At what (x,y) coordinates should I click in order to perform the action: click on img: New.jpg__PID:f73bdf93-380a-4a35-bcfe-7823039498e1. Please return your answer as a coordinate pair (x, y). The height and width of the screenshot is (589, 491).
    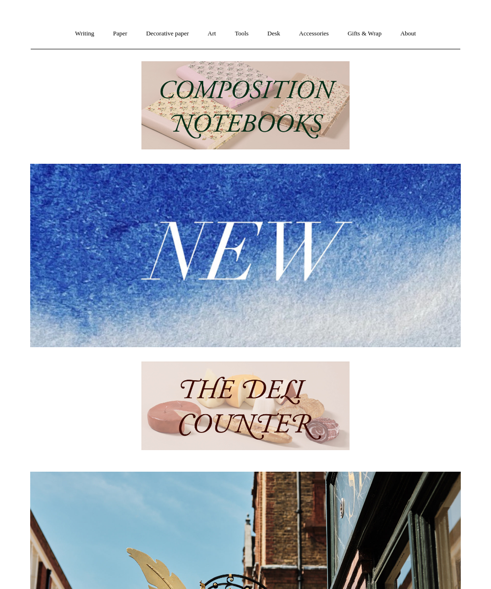
    Looking at the image, I should click on (245, 255).